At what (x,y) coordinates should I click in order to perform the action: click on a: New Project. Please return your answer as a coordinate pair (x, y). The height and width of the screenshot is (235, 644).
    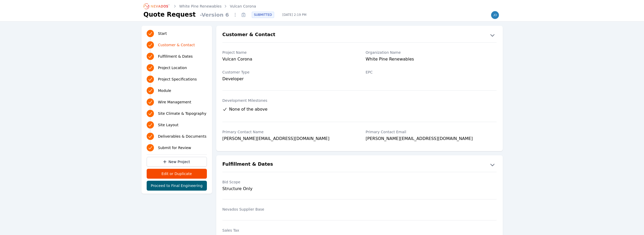
    Looking at the image, I should click on (177, 162).